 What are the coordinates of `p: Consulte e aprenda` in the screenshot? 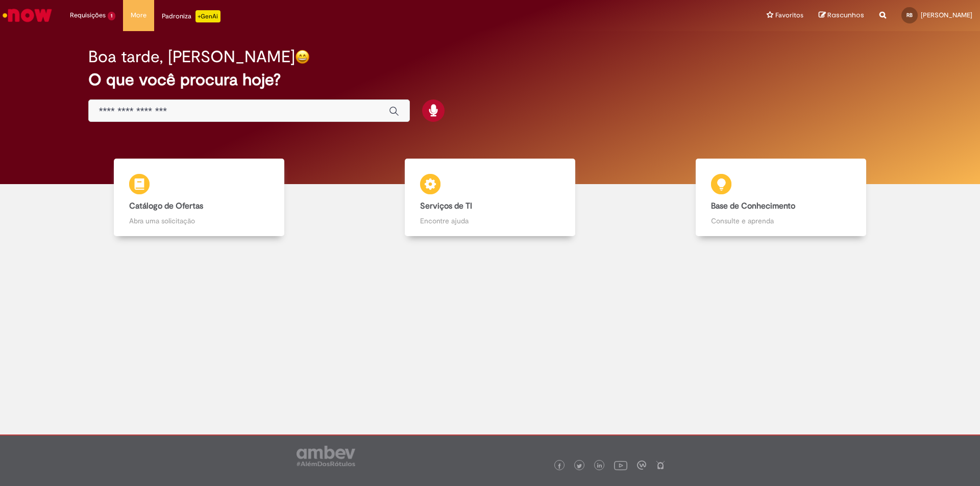 It's located at (781, 221).